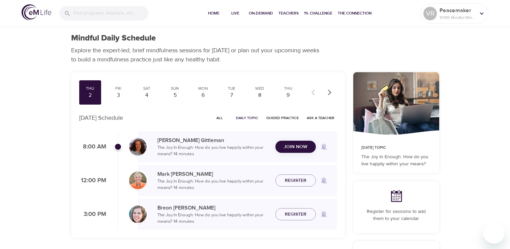  What do you see at coordinates (324, 214) in the screenshot?
I see `span: Remind me when a class goes live every Thursday at 3:00 PM` at bounding box center [324, 214].